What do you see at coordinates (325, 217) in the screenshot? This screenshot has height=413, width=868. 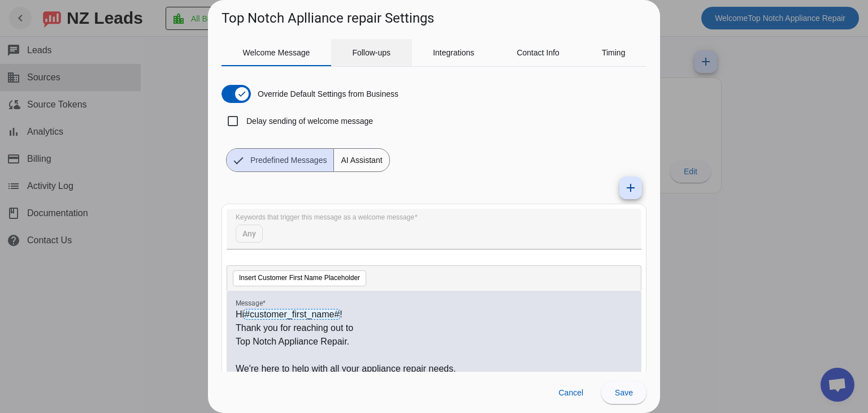 I see `mat-label: Keywords that trigger this message as a welcome message` at bounding box center [325, 217].